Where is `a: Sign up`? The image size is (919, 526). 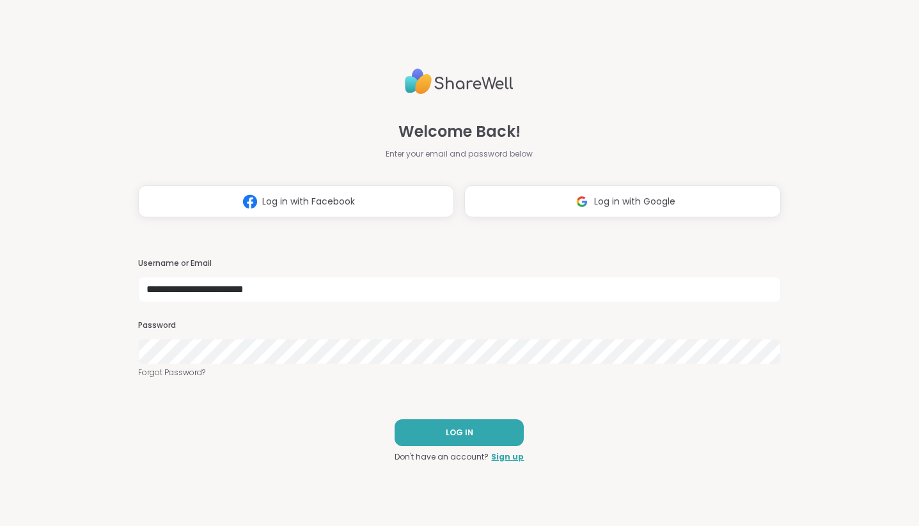
a: Sign up is located at coordinates (507, 457).